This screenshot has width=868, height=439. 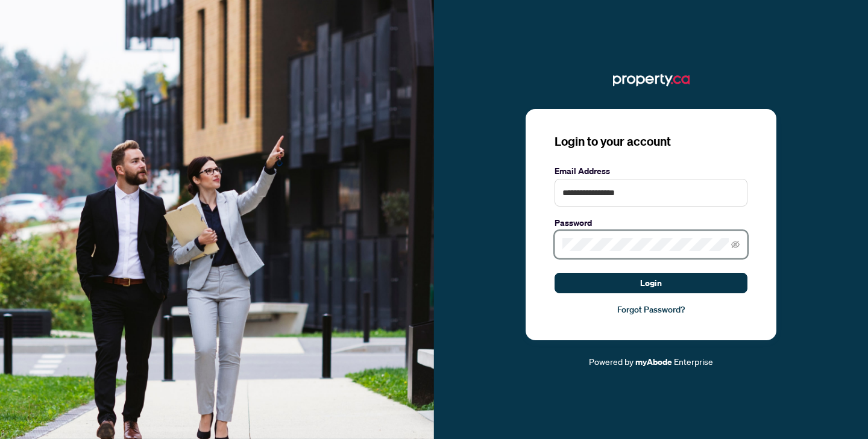 I want to click on span: eye-invisible, so click(x=736, y=245).